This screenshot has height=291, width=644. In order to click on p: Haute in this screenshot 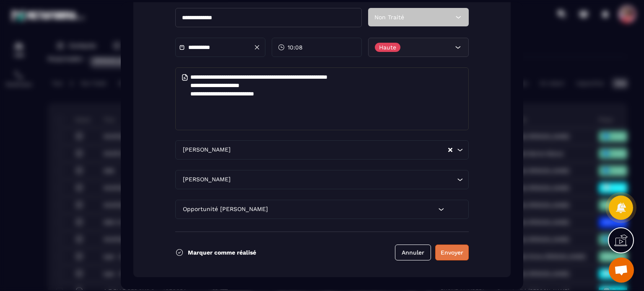, I will do `click(387, 47)`.